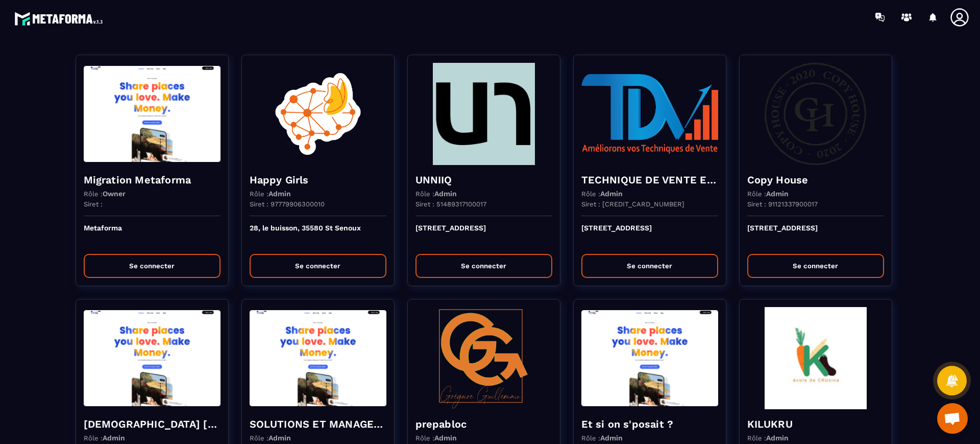 This screenshot has width=980, height=444. I want to click on p: Siret : 91121337900017, so click(783, 204).